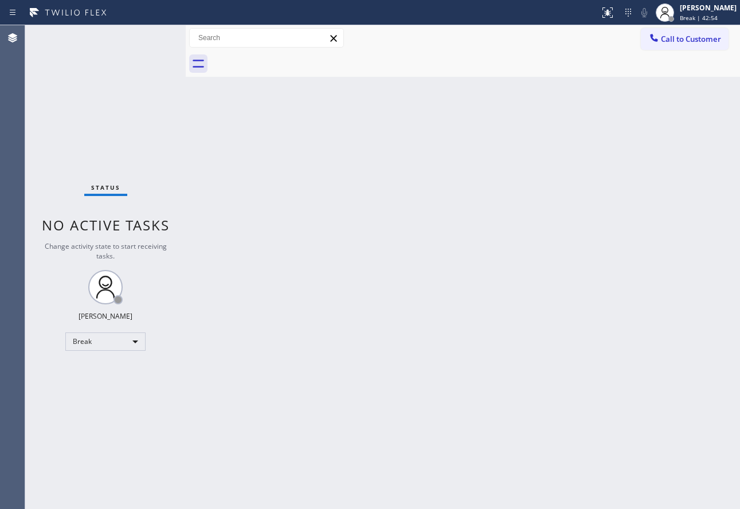  What do you see at coordinates (691, 39) in the screenshot?
I see `span: Call to Customer` at bounding box center [691, 39].